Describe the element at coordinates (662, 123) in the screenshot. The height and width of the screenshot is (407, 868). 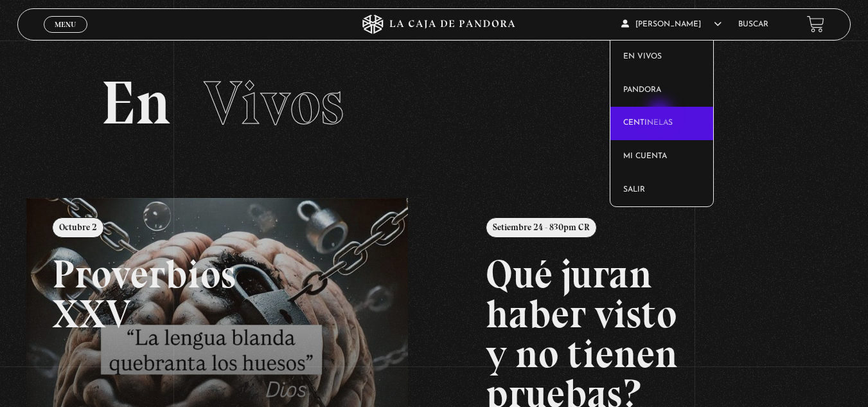
I see `a: Centinelas` at that location.